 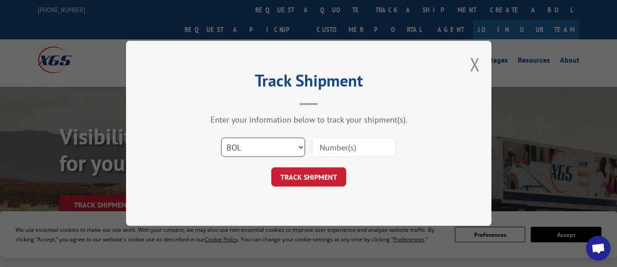 I want to click on h2: Track Shipment, so click(x=309, y=83).